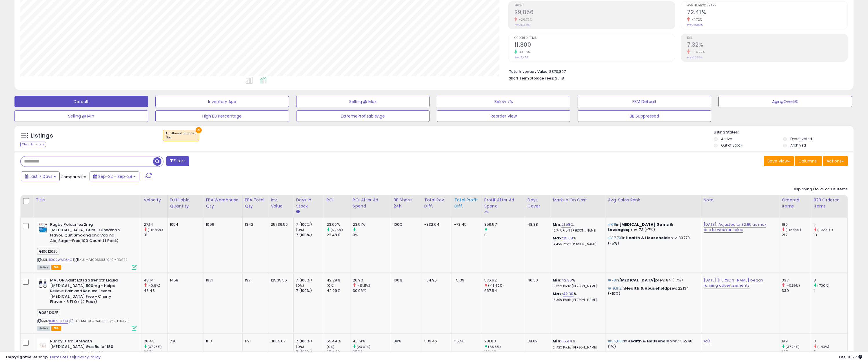 This screenshot has width=868, height=363. I want to click on div: -34.96, so click(436, 280).